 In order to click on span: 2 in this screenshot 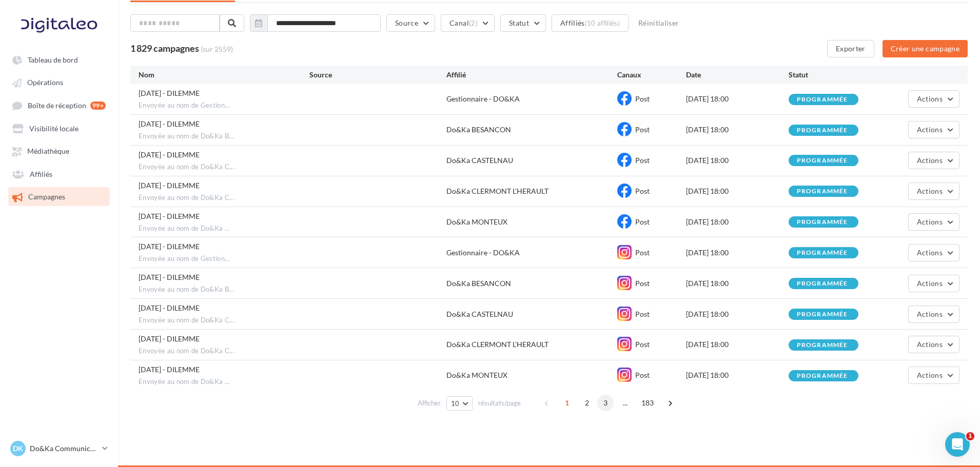, I will do `click(587, 403)`.